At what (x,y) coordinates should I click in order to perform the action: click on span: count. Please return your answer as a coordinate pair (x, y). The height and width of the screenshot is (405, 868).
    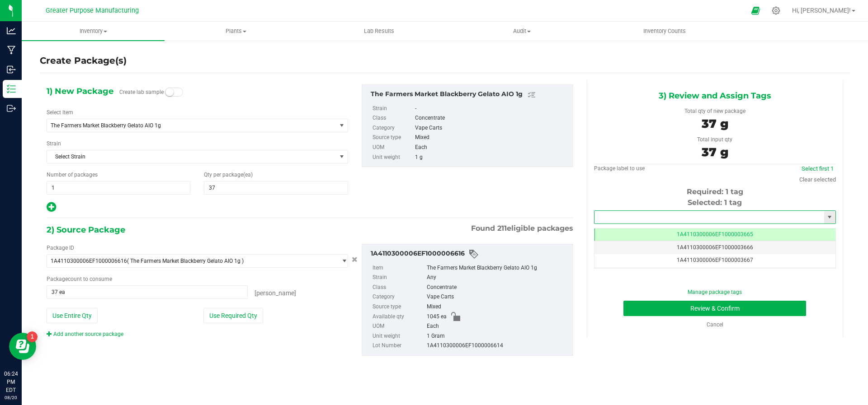
    Looking at the image, I should click on (75, 279).